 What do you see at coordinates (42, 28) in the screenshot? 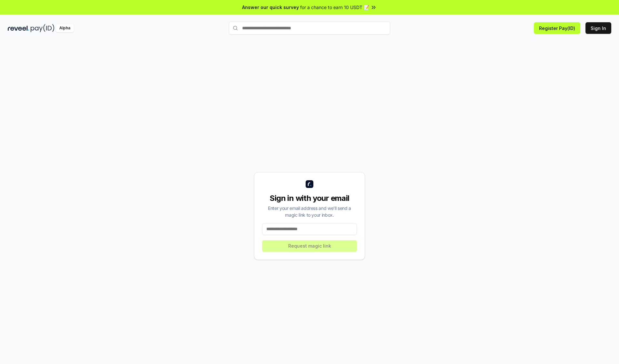
I see `img: pay_id` at bounding box center [42, 28].